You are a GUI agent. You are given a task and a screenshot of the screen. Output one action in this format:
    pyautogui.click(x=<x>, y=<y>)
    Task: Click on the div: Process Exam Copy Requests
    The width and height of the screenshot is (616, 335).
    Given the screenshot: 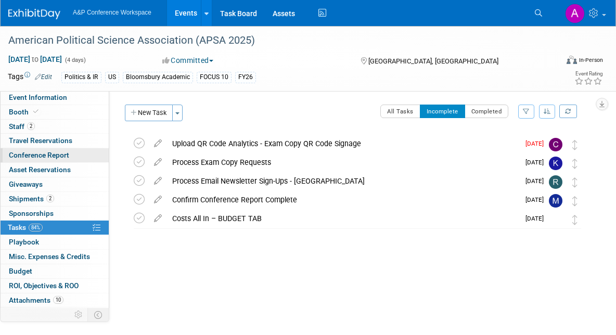 What is the action you would take?
    pyautogui.click(x=343, y=162)
    